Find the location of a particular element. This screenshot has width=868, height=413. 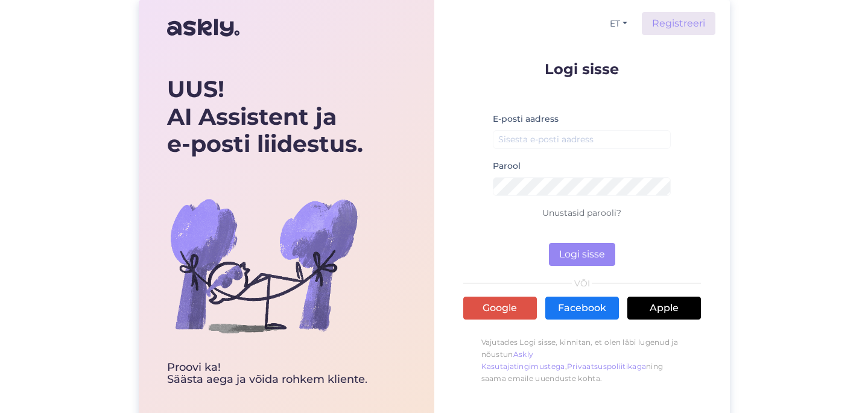

a: Google is located at coordinates (500, 308).